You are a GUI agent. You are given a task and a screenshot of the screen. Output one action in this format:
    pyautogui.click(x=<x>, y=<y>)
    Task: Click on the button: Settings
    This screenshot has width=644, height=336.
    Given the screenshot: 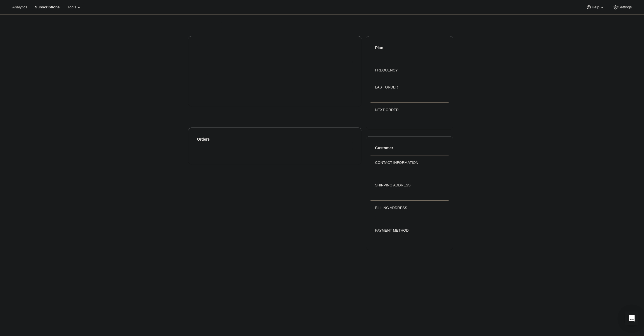 What is the action you would take?
    pyautogui.click(x=622, y=7)
    